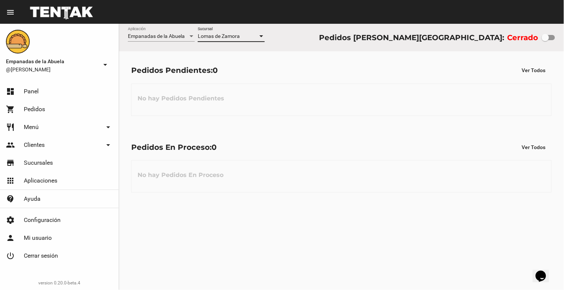 This screenshot has height=290, width=564. Describe the element at coordinates (10, 256) in the screenshot. I see `mat-icon: power_settings_new` at that location.